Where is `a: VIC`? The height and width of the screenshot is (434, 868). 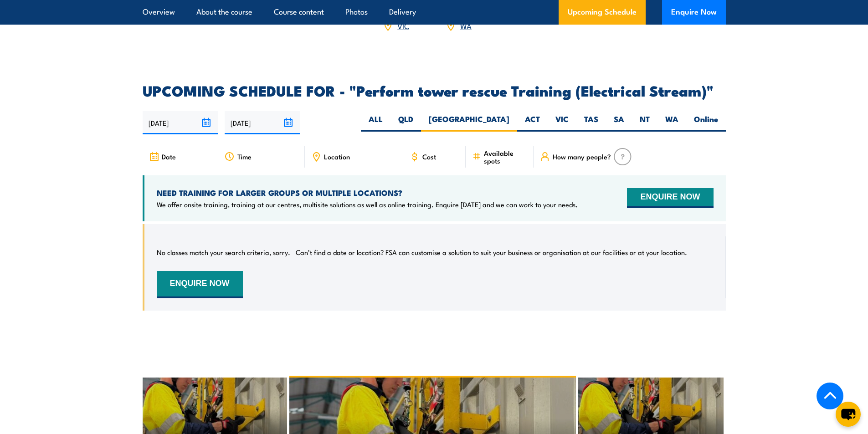
a: VIC is located at coordinates (403, 25).